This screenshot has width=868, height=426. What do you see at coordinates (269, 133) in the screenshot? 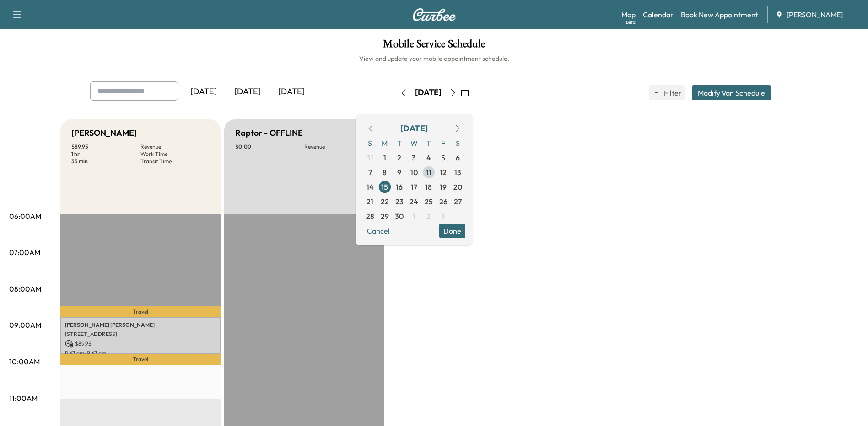
I see `h5: Raptor - OFFLINE` at bounding box center [269, 133].